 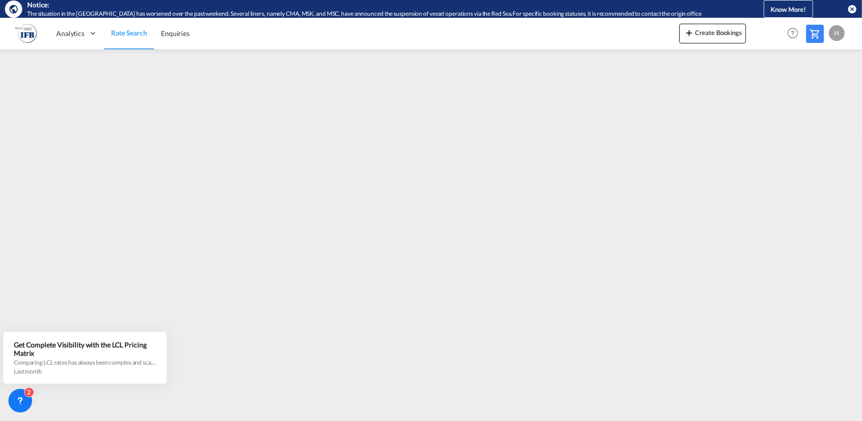 I want to click on md-icon: icon-plus 400-fg, so click(x=689, y=33).